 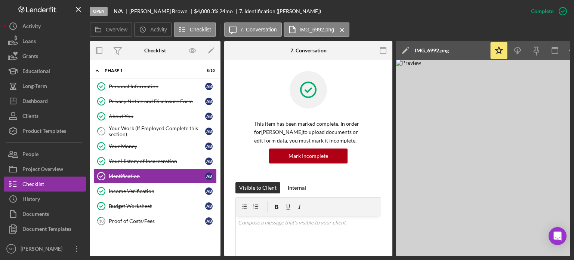 What do you see at coordinates (297, 188) in the screenshot?
I see `button: Internal` at bounding box center [297, 188].